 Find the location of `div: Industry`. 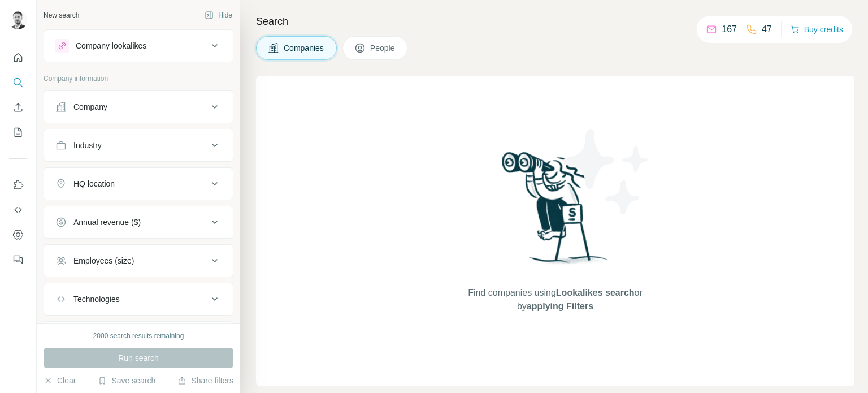

div: Industry is located at coordinates (88, 146).